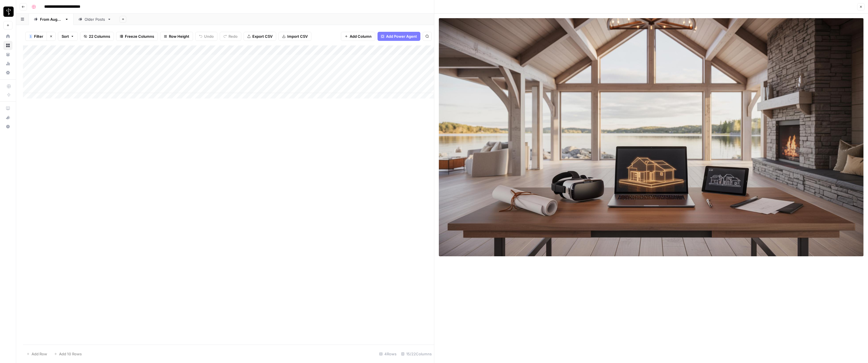 This screenshot has height=363, width=868. I want to click on button: Workspace: LP Production Workloads, so click(8, 12).